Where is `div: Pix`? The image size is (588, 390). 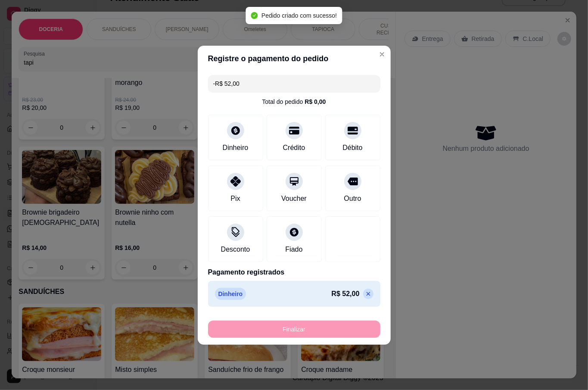 div: Pix is located at coordinates (235, 199).